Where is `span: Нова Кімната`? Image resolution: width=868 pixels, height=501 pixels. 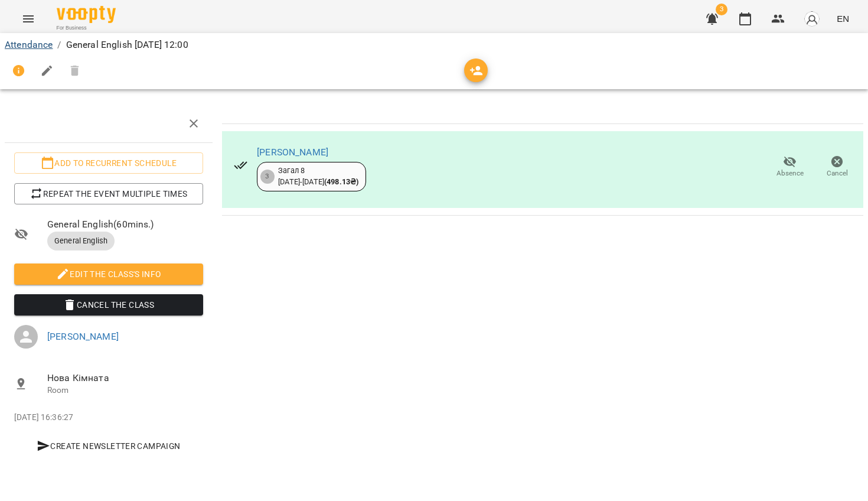
span: Нова Кімната is located at coordinates (125, 378).